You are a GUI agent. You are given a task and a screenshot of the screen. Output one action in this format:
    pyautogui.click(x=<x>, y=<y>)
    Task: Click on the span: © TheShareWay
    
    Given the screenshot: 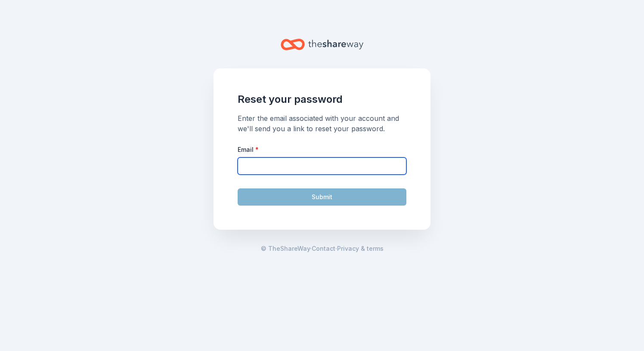 What is the action you would take?
    pyautogui.click(x=285, y=249)
    